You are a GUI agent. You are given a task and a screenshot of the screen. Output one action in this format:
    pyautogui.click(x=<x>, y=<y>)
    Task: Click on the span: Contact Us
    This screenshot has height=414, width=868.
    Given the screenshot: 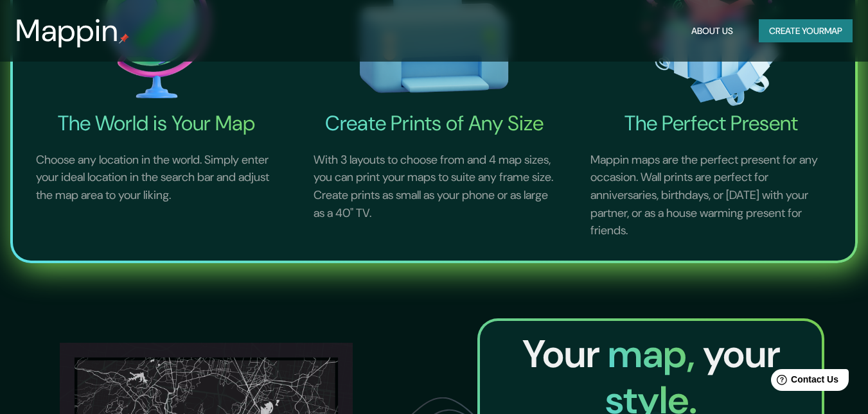 What is the action you would take?
    pyautogui.click(x=61, y=16)
    